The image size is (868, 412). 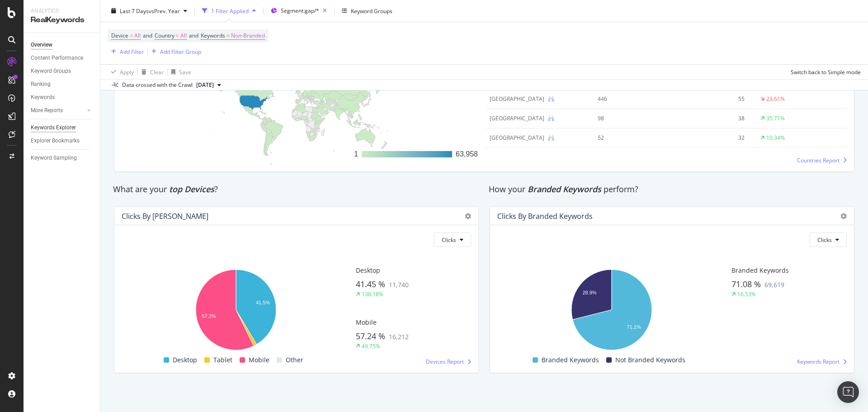 What do you see at coordinates (776, 138) in the screenshot?
I see `div: 10.34%` at bounding box center [776, 138].